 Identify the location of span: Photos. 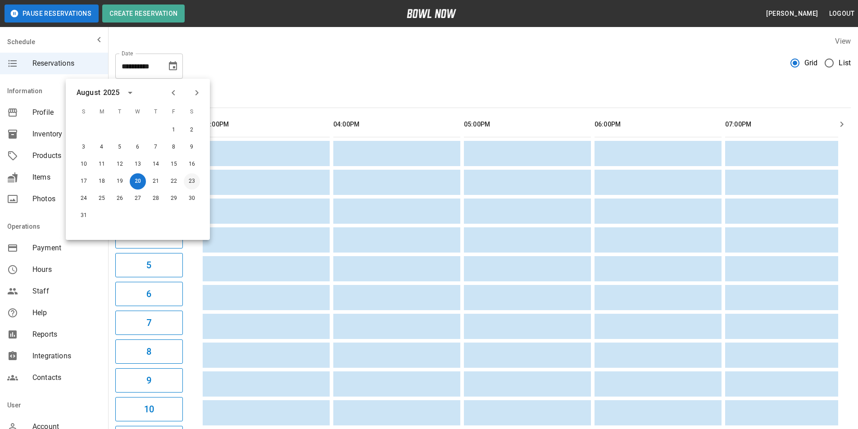
(67, 199).